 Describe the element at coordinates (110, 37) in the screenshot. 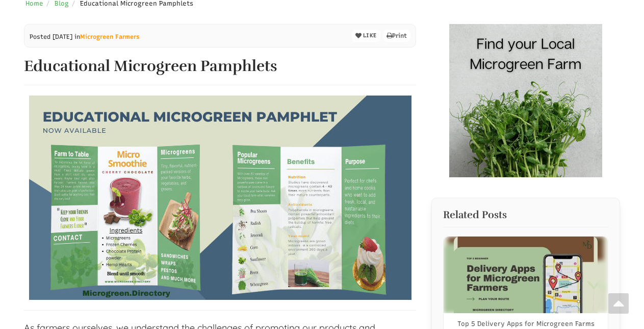

I see `a: Microgreen Farmers` at that location.